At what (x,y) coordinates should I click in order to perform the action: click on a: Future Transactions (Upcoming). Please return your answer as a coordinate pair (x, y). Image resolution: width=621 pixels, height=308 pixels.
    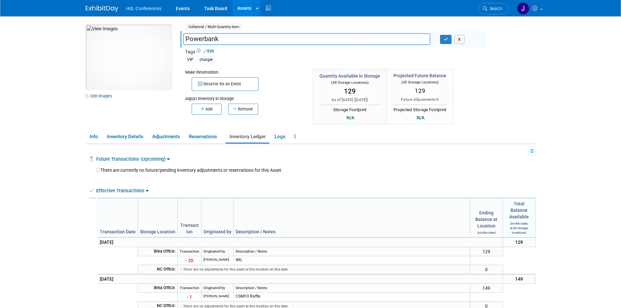
    Looking at the image, I should click on (133, 159).